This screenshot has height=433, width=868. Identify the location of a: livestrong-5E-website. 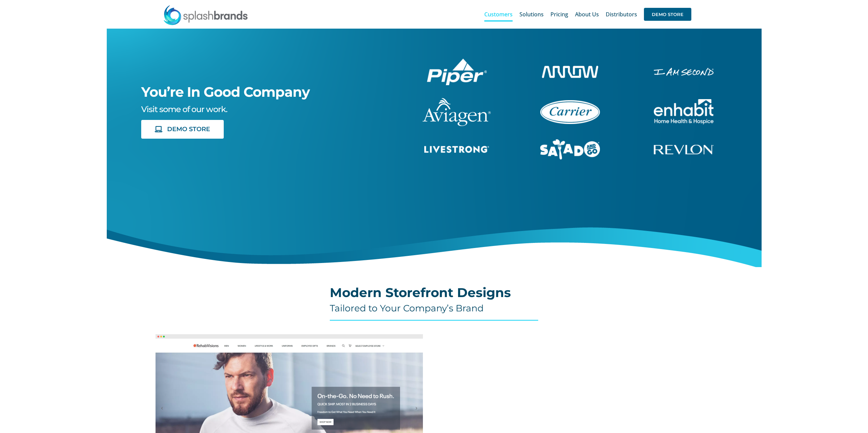
(457, 149).